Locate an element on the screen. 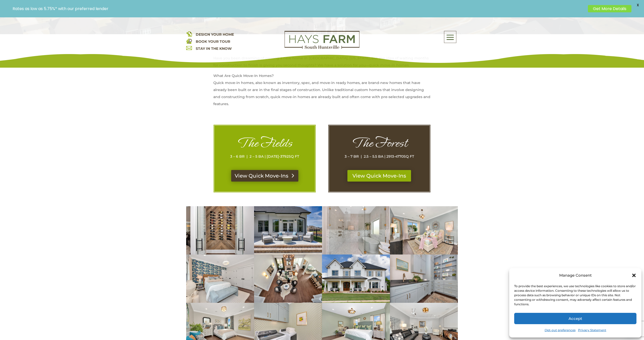  img: 2106-Forest-Gate-79-400x284.jpg is located at coordinates (288, 279).